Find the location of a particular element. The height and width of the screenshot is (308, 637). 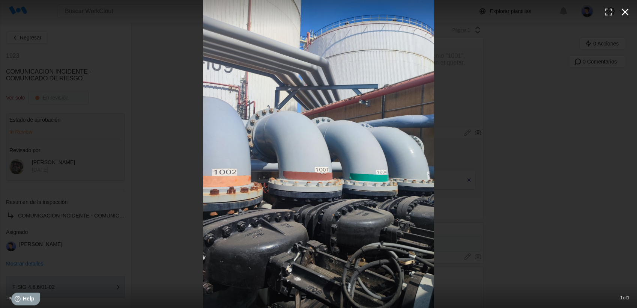

span: 1 of 1 is located at coordinates (625, 297).